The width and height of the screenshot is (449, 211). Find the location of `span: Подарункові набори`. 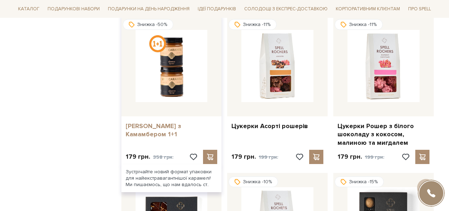

span: Подарункові набори is located at coordinates (73, 9).